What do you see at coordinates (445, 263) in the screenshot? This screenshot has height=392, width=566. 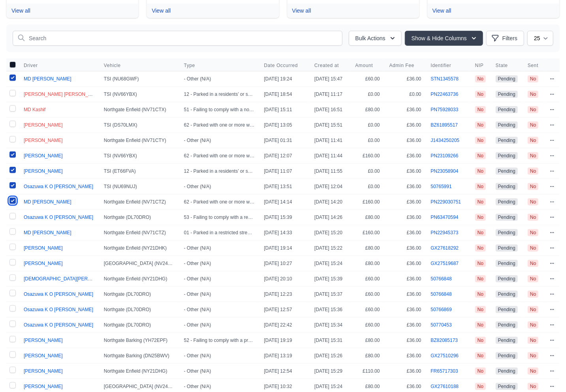 I see `a: GX27519687` at bounding box center [445, 263].